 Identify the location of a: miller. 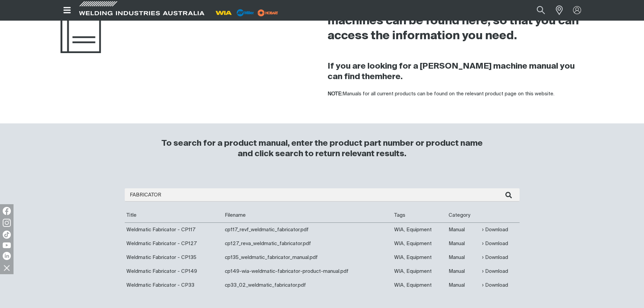
(268, 12).